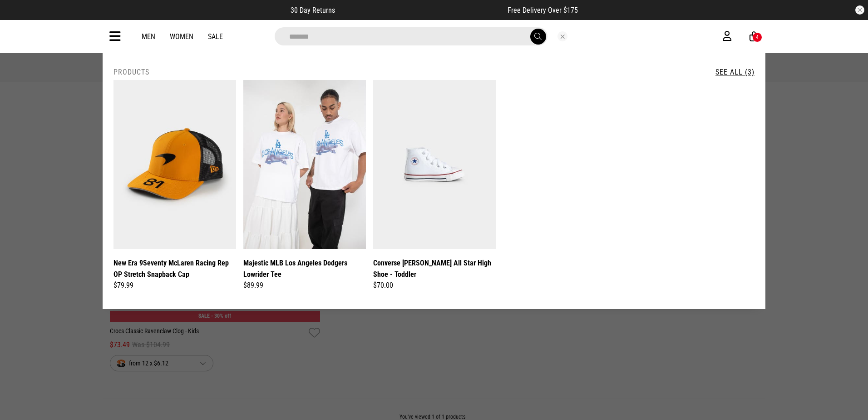 This screenshot has height=420, width=868. What do you see at coordinates (131, 72) in the screenshot?
I see `h2: Products` at bounding box center [131, 72].